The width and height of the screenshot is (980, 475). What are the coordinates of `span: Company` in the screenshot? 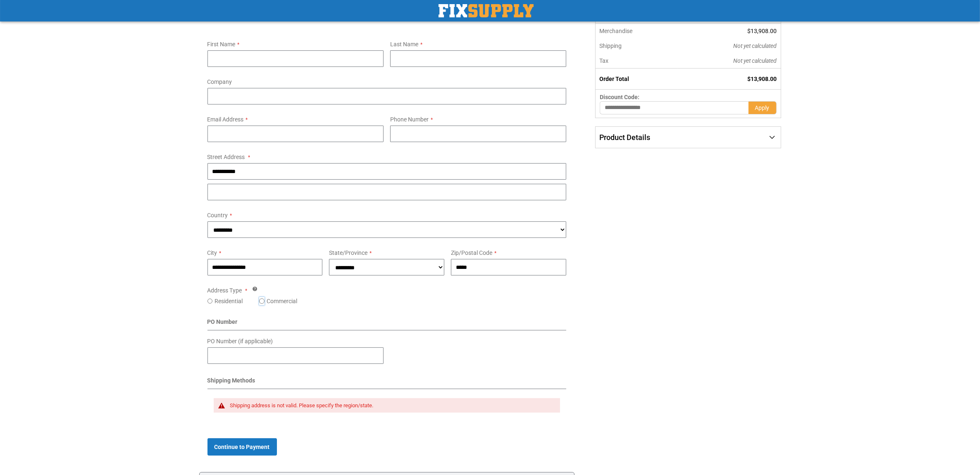 It's located at (220, 82).